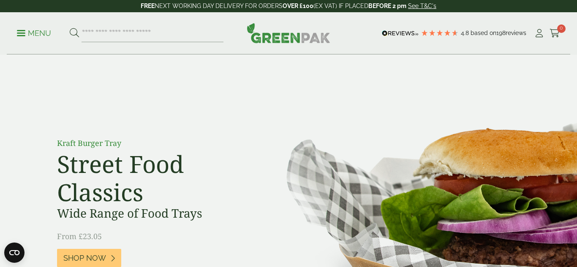 Image resolution: width=577 pixels, height=267 pixels. Describe the element at coordinates (152, 143) in the screenshot. I see `p: Kraft Burger Tray` at that location.